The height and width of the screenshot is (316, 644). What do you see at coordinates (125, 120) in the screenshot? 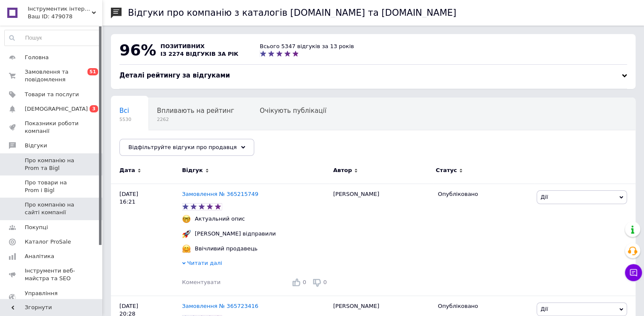
I see `span: 5530` at bounding box center [125, 120].